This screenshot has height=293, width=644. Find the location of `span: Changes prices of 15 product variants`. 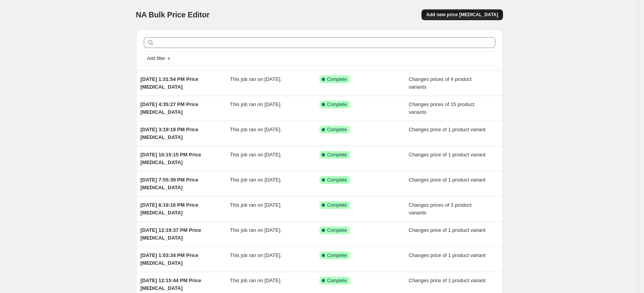

span: Changes prices of 15 product variants is located at coordinates (442, 108).